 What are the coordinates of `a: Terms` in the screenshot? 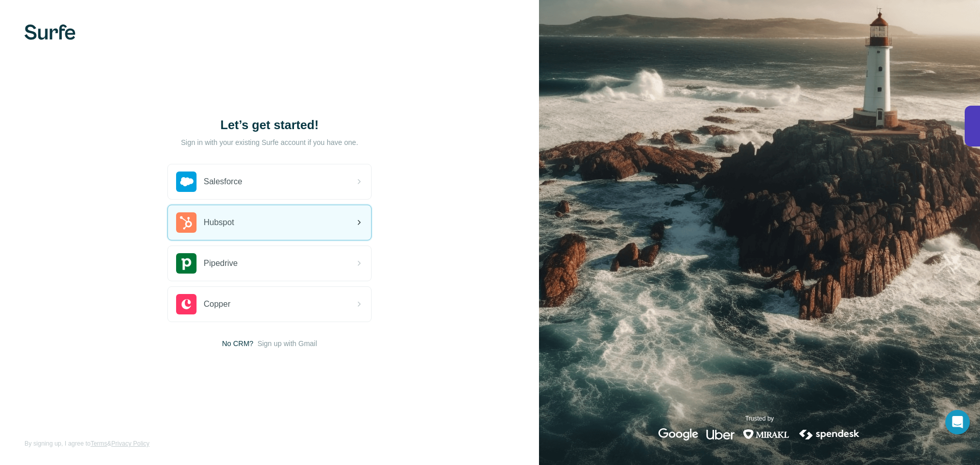 It's located at (99, 444).